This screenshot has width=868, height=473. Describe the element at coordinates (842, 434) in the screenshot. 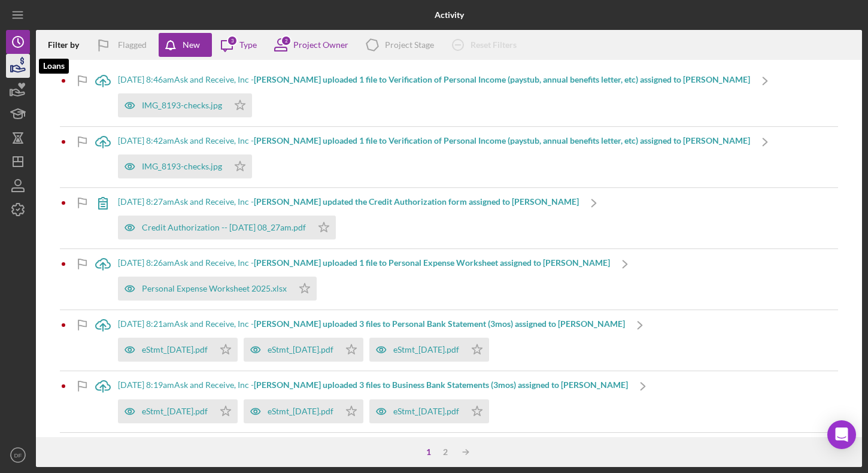

I see `div: Open Intercom Messenger` at that location.